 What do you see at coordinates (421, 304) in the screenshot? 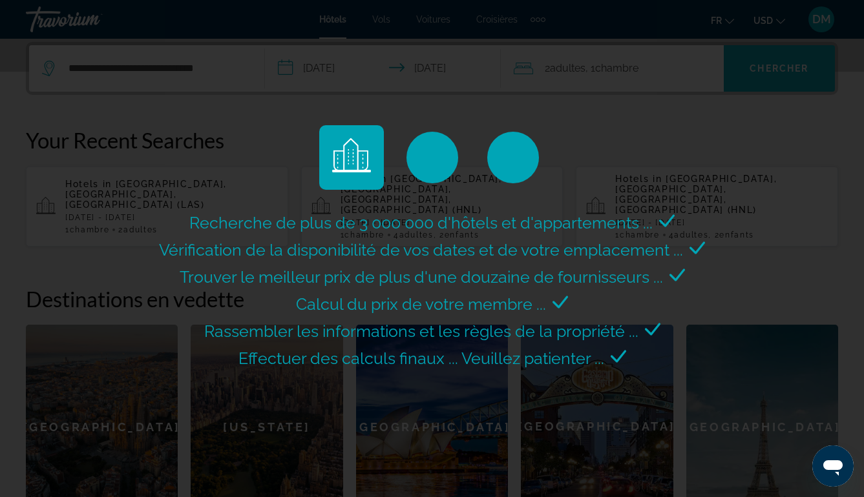
I see `span: Calcul du prix de votre membre ...` at bounding box center [421, 304].